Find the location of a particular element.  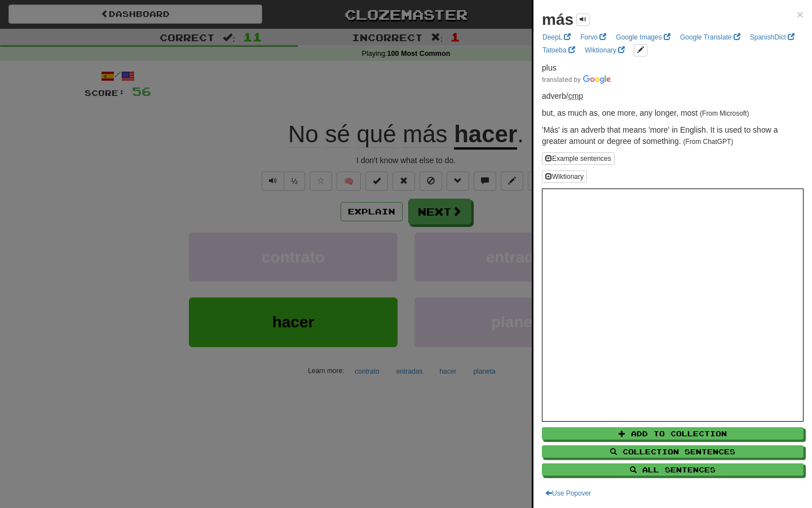

button: Wiktionary is located at coordinates (564, 177).